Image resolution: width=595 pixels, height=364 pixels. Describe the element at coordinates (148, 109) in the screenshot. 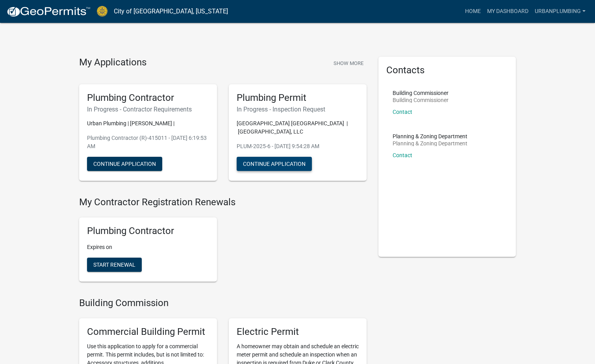

I see `h6: In Progress - Contractor Requirements` at that location.